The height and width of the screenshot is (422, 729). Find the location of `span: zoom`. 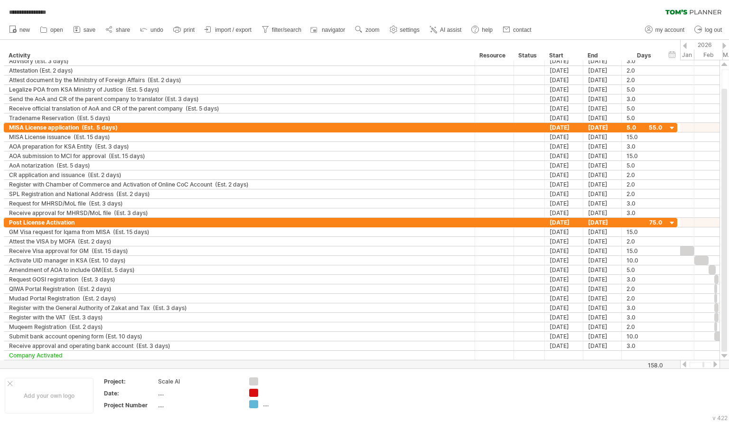

span: zoom is located at coordinates (372, 30).